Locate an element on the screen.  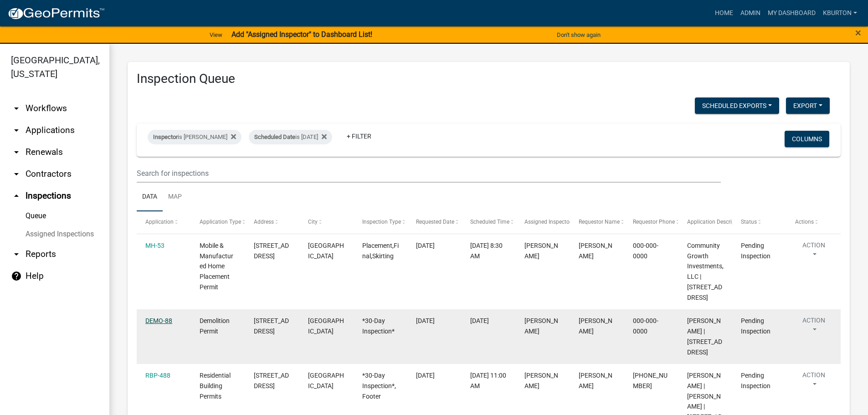
datatable-header-cell: Inspection Type is located at coordinates (380, 222).